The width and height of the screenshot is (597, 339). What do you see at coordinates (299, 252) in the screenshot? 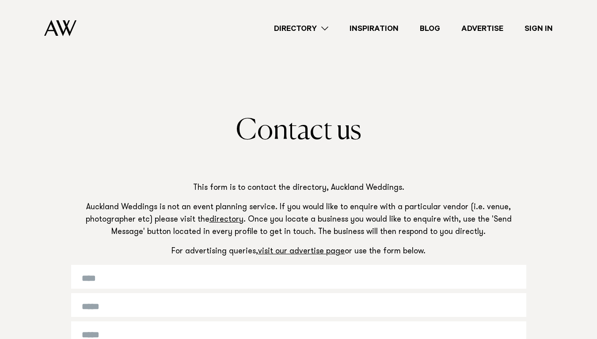
I see `p: For advertising queries, or use the form below.` at bounding box center [299, 252].